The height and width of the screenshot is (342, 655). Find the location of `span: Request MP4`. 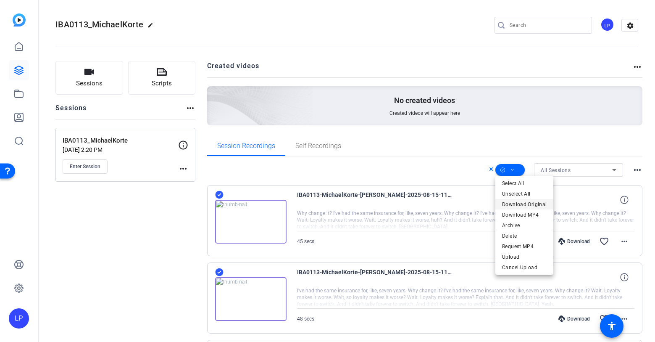

span: Request MP4 is located at coordinates (524, 246).